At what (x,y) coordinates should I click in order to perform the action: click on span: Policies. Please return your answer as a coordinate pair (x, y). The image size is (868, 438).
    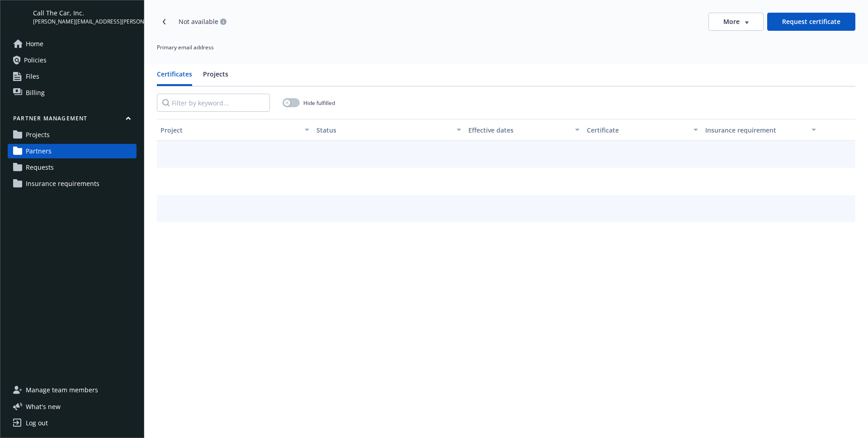
    Looking at the image, I should click on (35, 60).